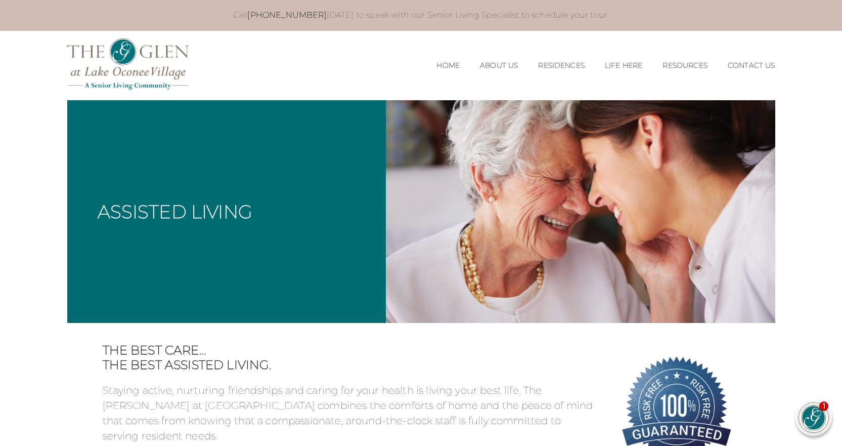 The image size is (842, 446). I want to click on img: avatar, so click(814, 417).